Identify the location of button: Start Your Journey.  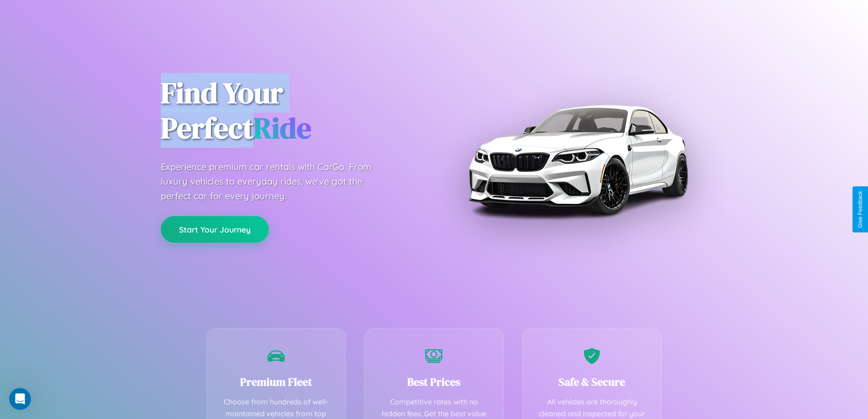
(215, 229).